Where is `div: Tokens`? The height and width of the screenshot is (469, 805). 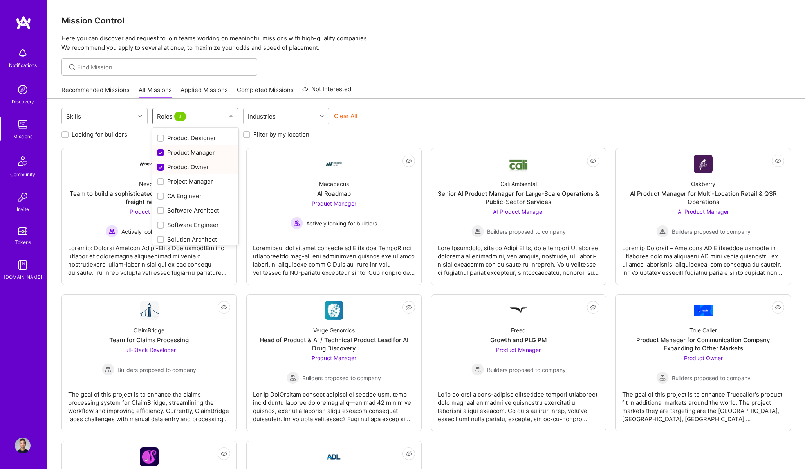
div: Tokens is located at coordinates (23, 242).